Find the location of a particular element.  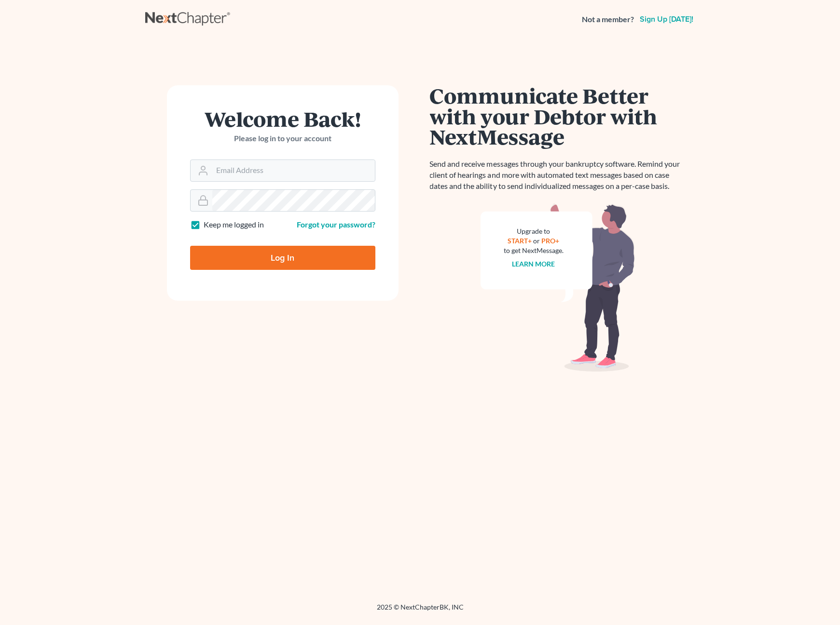

label: Keep me logged in is located at coordinates (234, 224).